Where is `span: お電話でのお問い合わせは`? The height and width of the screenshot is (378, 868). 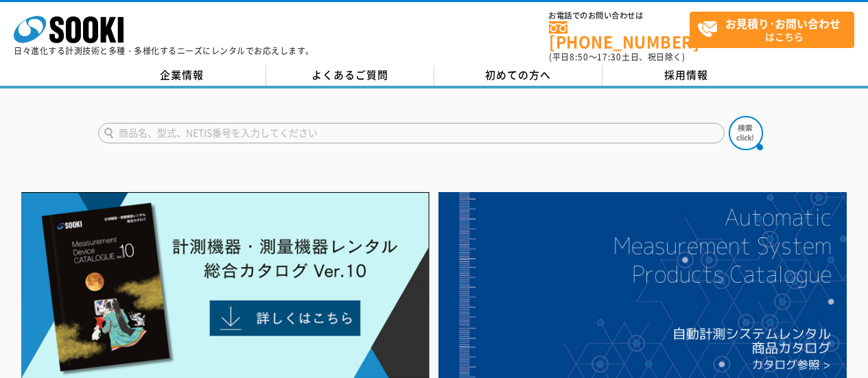
span: お電話でのお問い合わせは is located at coordinates (619, 16).